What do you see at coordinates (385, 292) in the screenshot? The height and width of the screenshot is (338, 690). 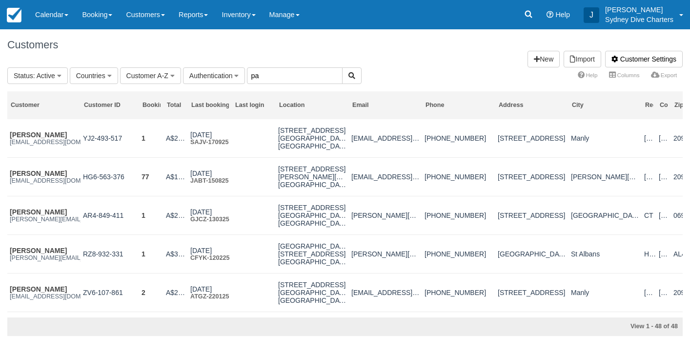 I see `td: pjanelson@gmail.com` at bounding box center [385, 292].